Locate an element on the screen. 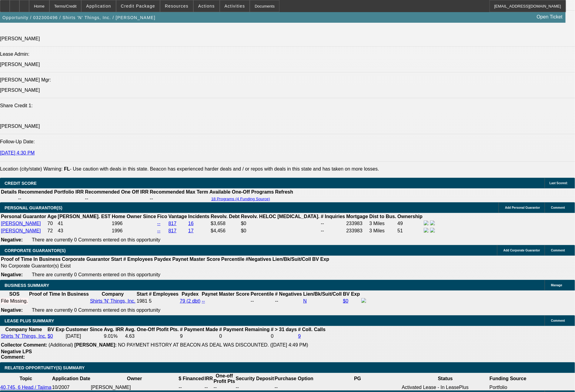  td: 0 is located at coordinates (284, 336).